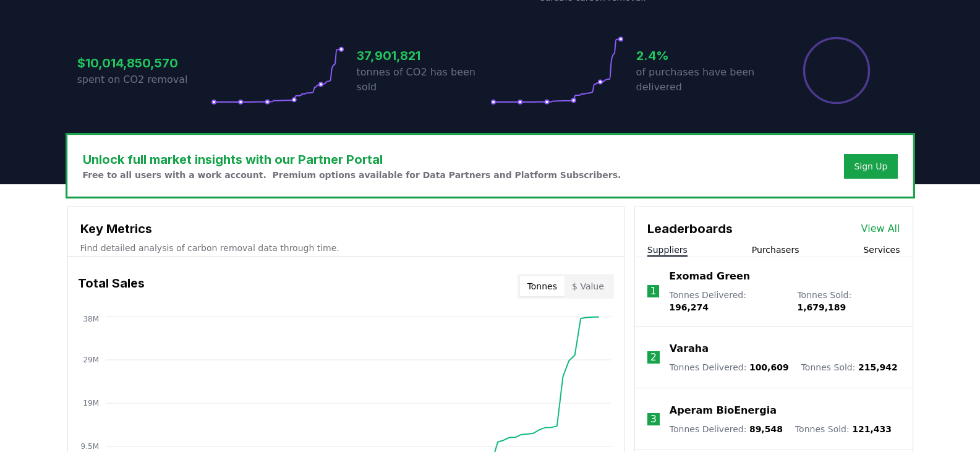 The width and height of the screenshot is (980, 452). Describe the element at coordinates (345, 228) in the screenshot. I see `h3: Key Metrics` at that location.